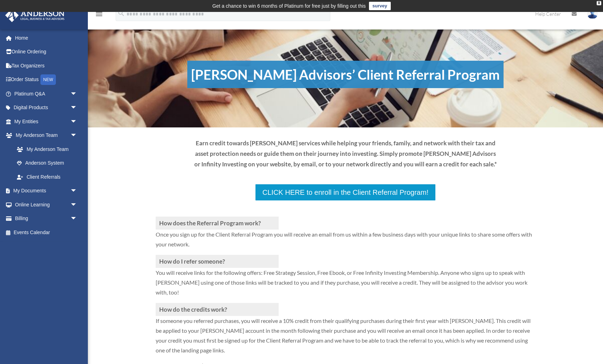 The width and height of the screenshot is (603, 364). I want to click on a: CLICK HERE to enroll in the Client Referral Program!, so click(346, 193).